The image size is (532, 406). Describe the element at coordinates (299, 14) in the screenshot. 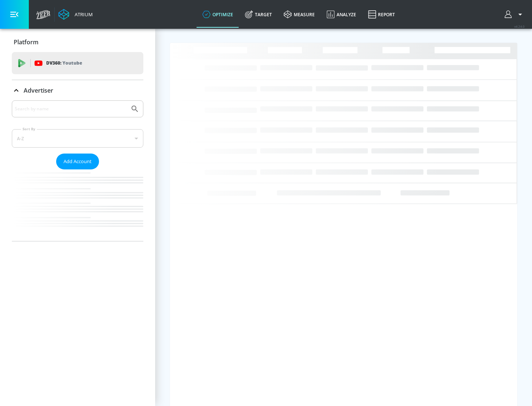

I see `a: measure` at that location.